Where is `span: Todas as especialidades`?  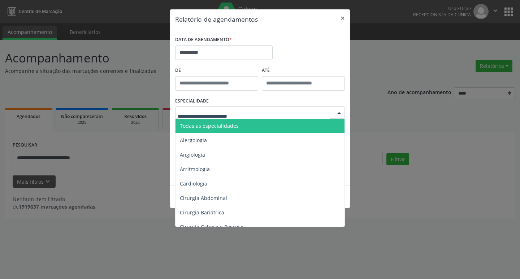 span: Todas as especialidades is located at coordinates (209, 126).